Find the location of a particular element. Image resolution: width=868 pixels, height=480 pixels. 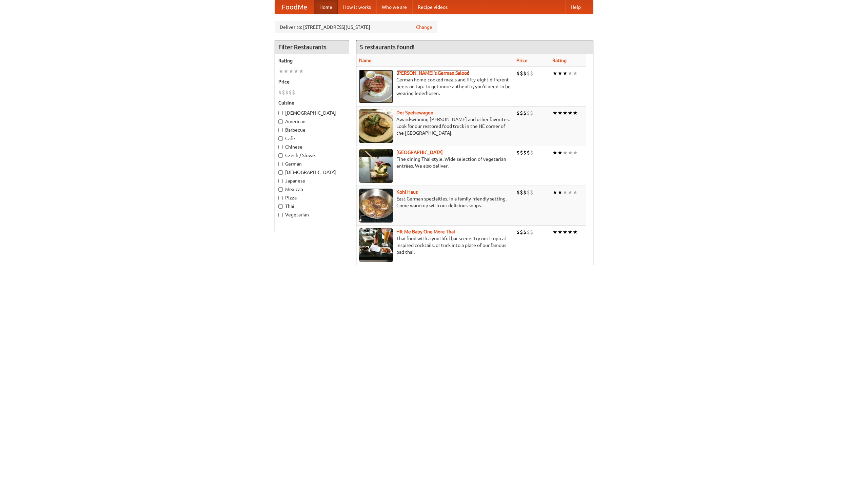

h4: Filter Restaurants is located at coordinates (312, 47).